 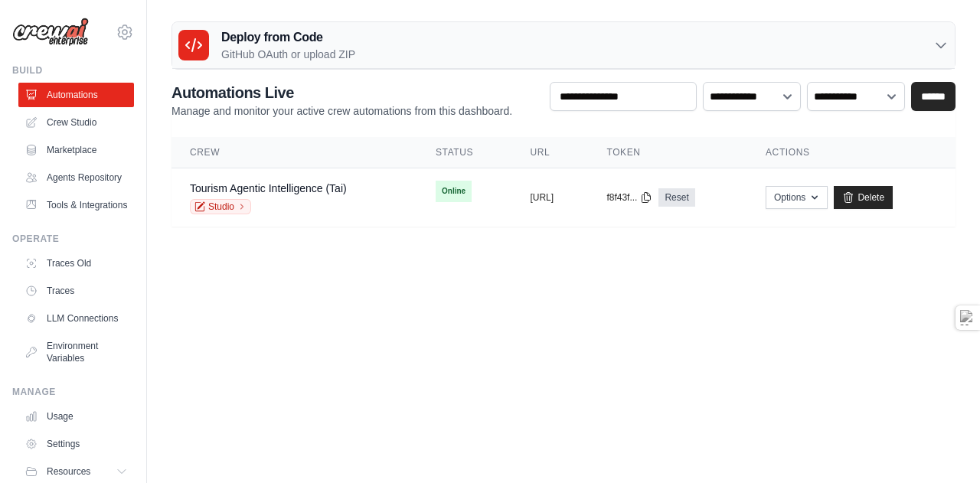 I want to click on a: Marketplace, so click(x=76, y=150).